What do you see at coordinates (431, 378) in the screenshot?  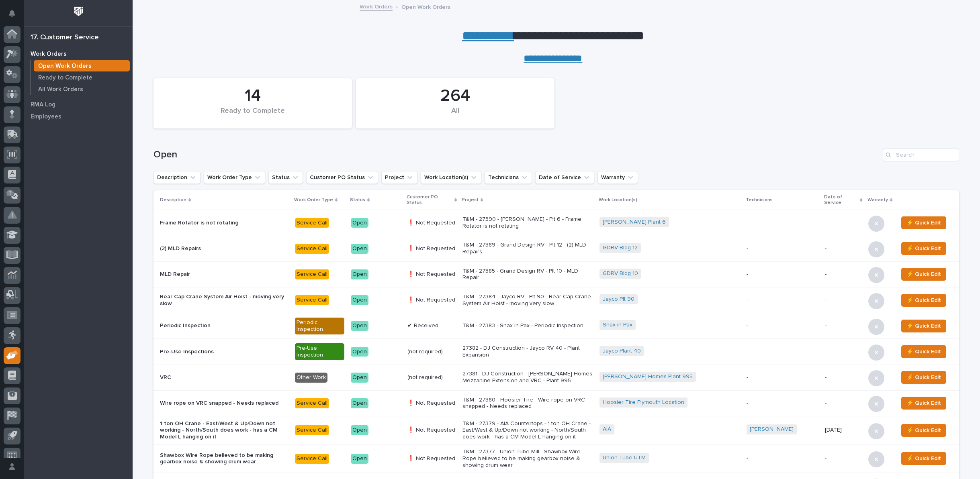 I see `p: (not required)` at bounding box center [431, 378].